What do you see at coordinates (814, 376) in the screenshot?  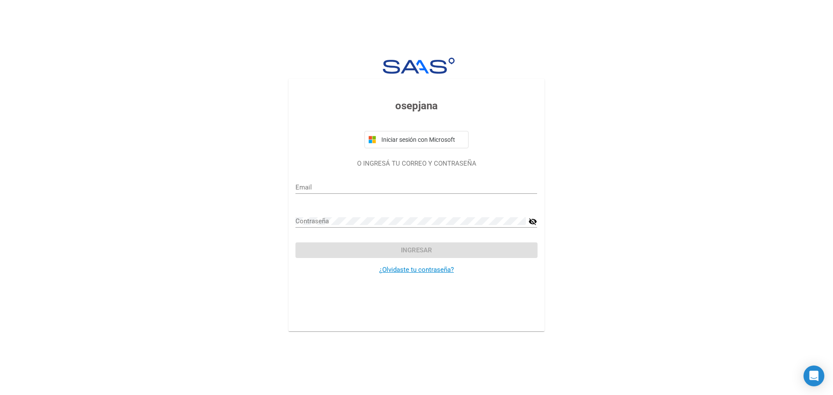 I see `div: Open Intercom Messenger` at bounding box center [814, 376].